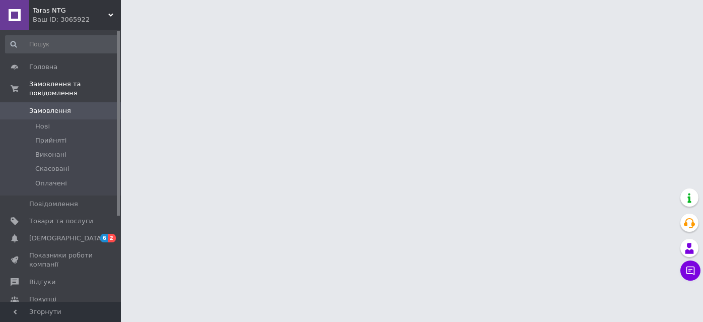 This screenshot has height=322, width=703. What do you see at coordinates (50, 111) in the screenshot?
I see `span: Замовлення` at bounding box center [50, 111].